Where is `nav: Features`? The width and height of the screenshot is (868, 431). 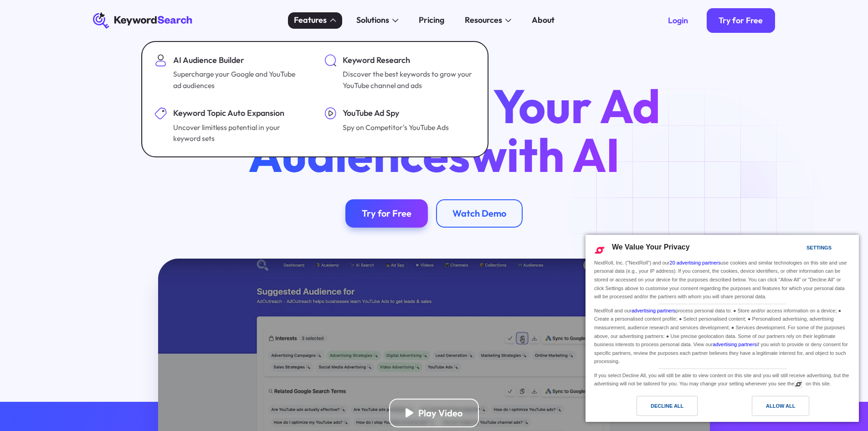 nav: Features is located at coordinates (315, 99).